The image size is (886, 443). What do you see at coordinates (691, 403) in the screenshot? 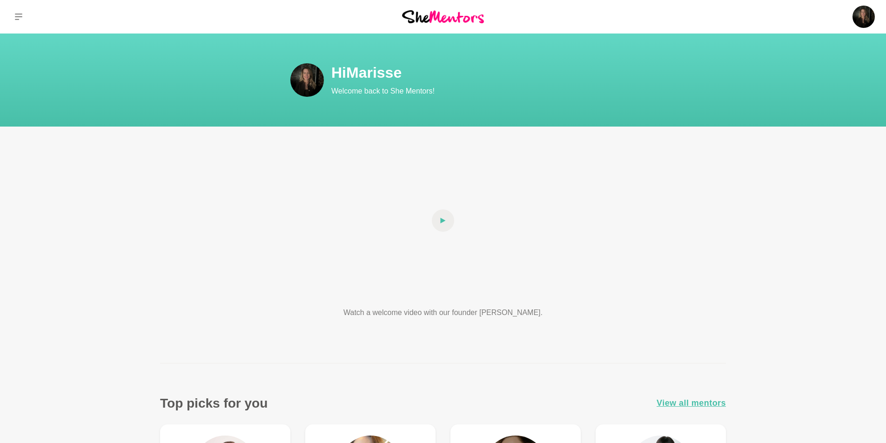
I see `a: View all mentors` at bounding box center [691, 403].